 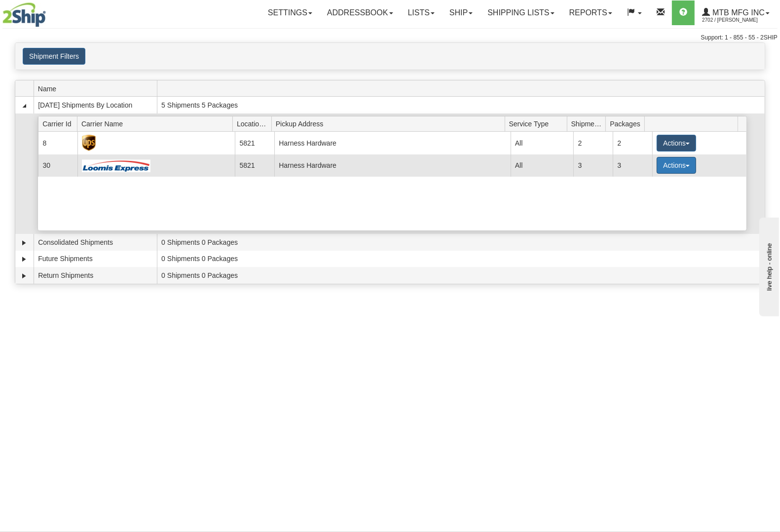 What do you see at coordinates (89, 143) in the screenshot?
I see `img: UPS` at bounding box center [89, 143].